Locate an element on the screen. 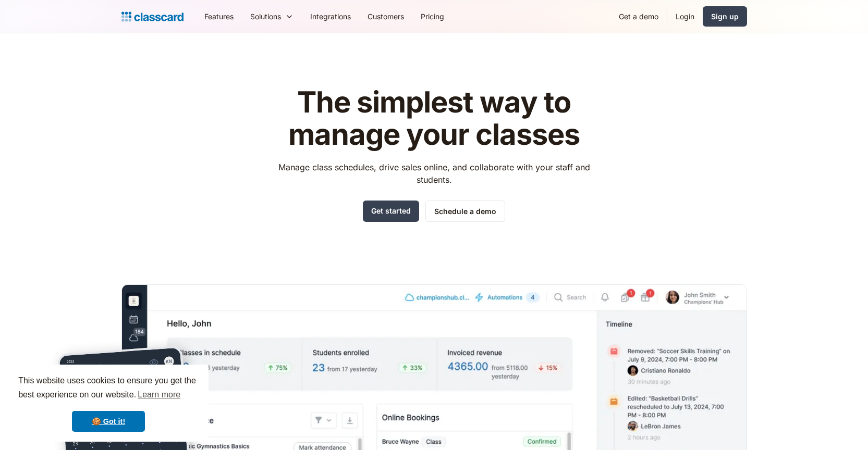  a: Schedule a demo is located at coordinates (465, 211).